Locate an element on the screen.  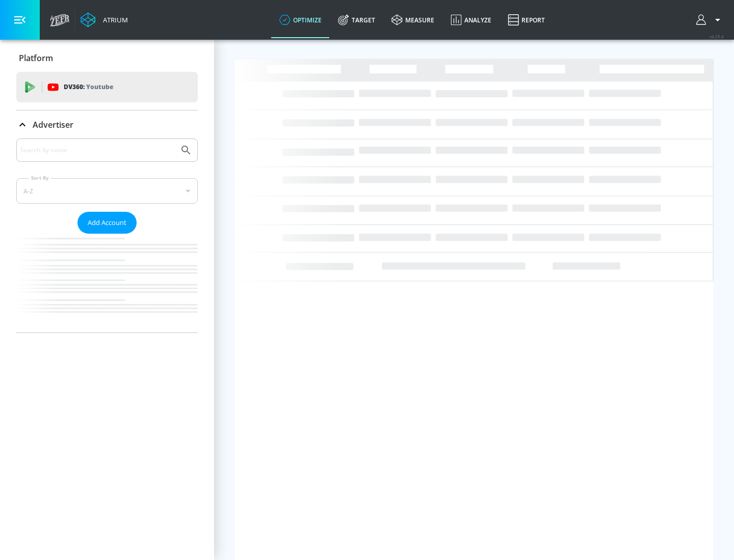
input: Search by name is located at coordinates (97, 150).